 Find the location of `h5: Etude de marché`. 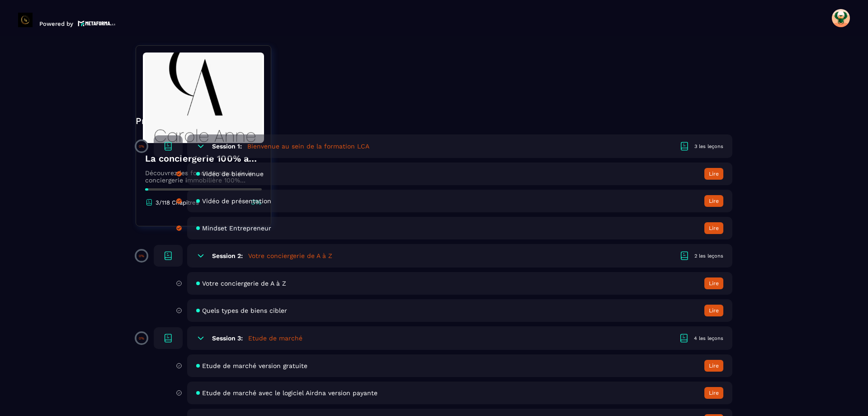

h5: Etude de marché is located at coordinates (275, 338).